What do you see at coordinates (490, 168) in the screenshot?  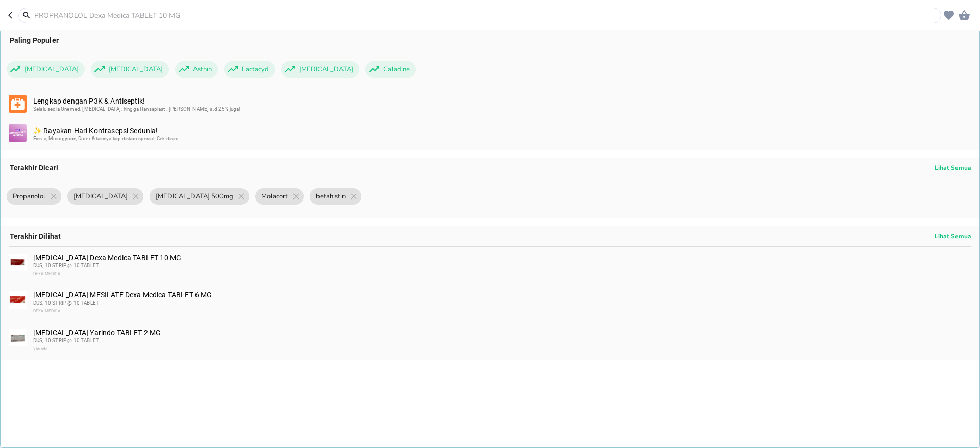 I see `div: Terakhir Dicari` at bounding box center [490, 168].